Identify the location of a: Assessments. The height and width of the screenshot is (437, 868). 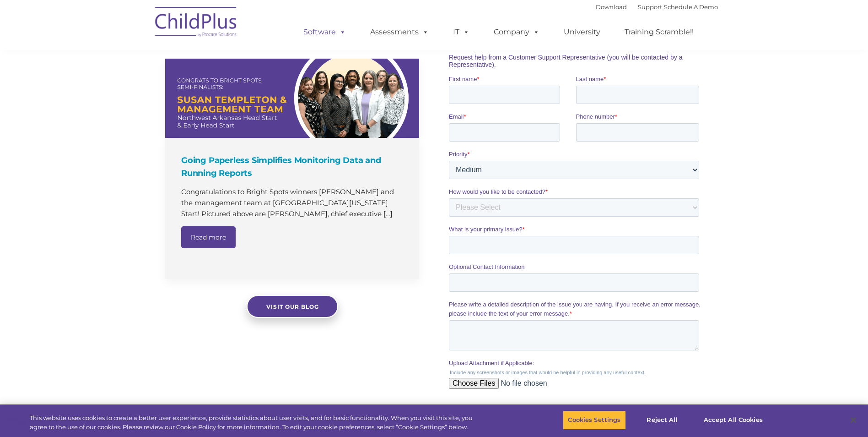
(400, 32).